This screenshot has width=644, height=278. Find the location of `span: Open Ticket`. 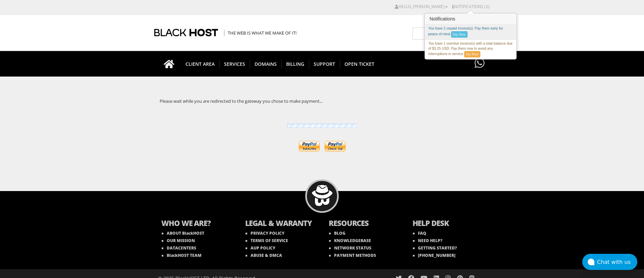

span: Open Ticket is located at coordinates (359, 64).